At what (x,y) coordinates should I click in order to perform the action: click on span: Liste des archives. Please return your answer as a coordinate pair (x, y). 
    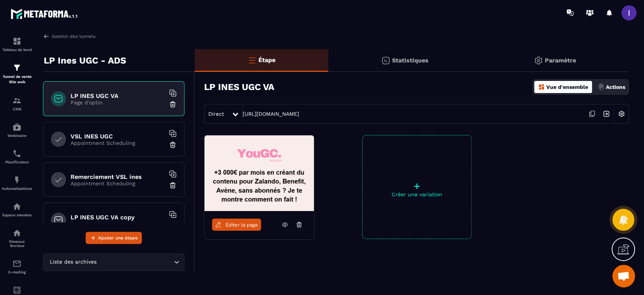
    Looking at the image, I should click on (73, 262).